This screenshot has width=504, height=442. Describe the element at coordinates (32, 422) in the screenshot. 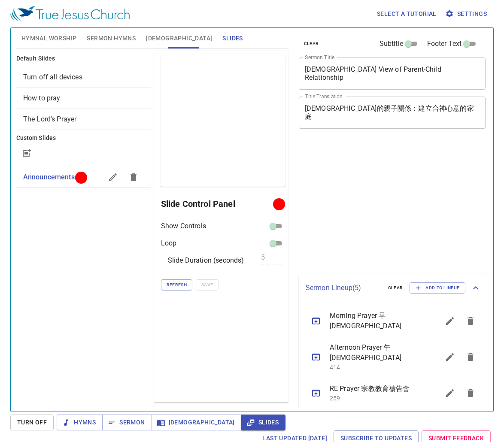

I see `span: Turn Off` at that location.